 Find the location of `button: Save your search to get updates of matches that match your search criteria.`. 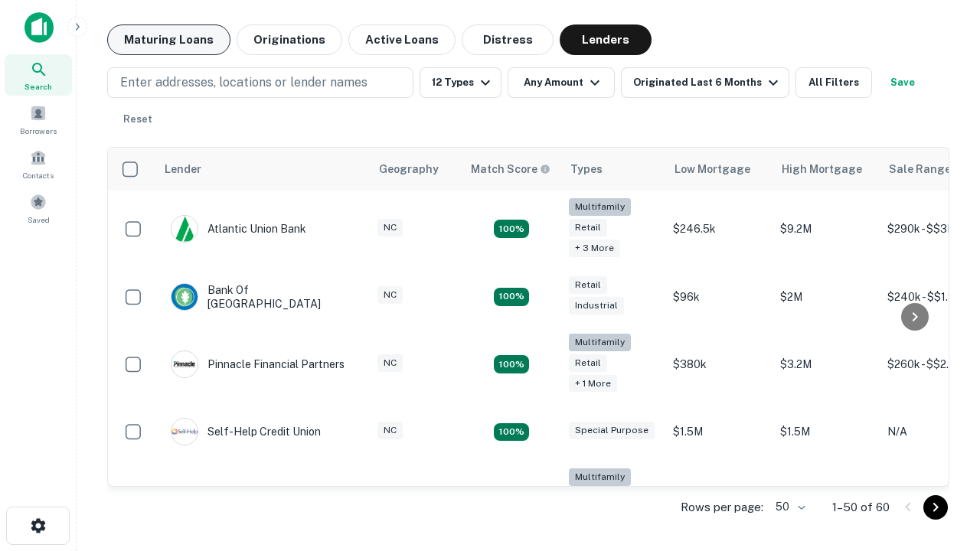

button: Save your search to get updates of matches that match your search criteria. is located at coordinates (903, 82).